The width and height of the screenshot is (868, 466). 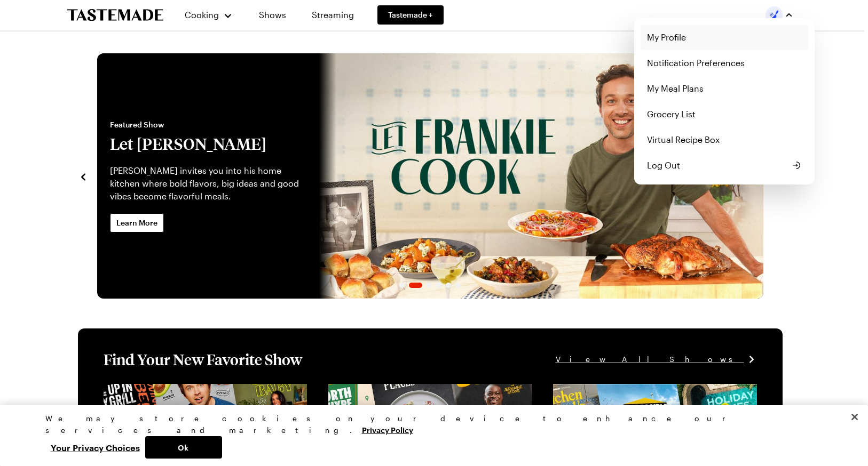 I want to click on button: Ok, so click(x=184, y=448).